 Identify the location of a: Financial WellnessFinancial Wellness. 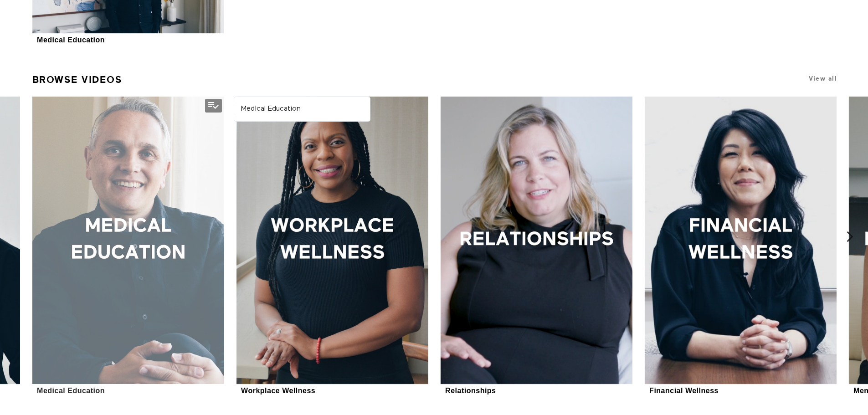
(740, 247).